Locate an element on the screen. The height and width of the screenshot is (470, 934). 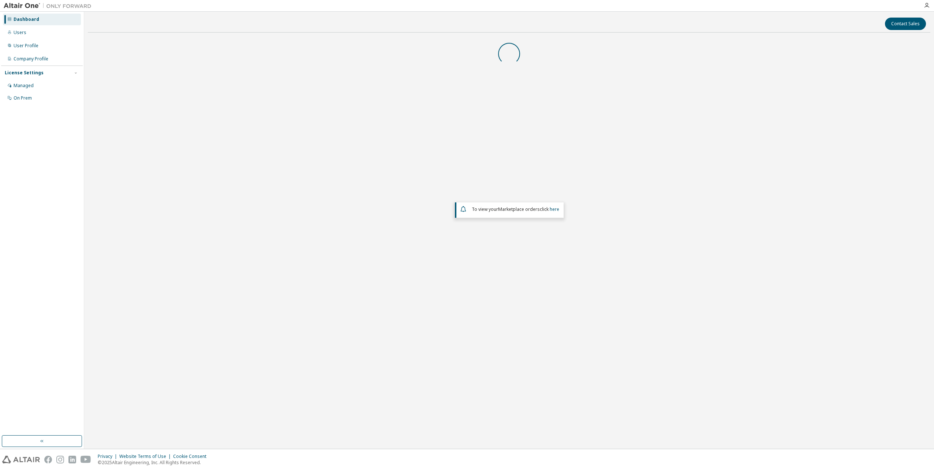
div: Dashboard is located at coordinates (26, 19).